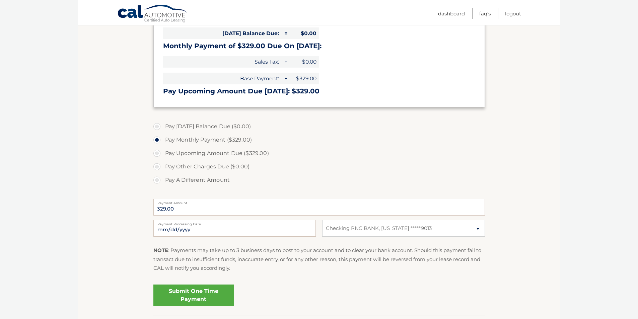 This screenshot has width=638, height=319. Describe the element at coordinates (319, 207) in the screenshot. I see `input: Payment Amount` at that location.